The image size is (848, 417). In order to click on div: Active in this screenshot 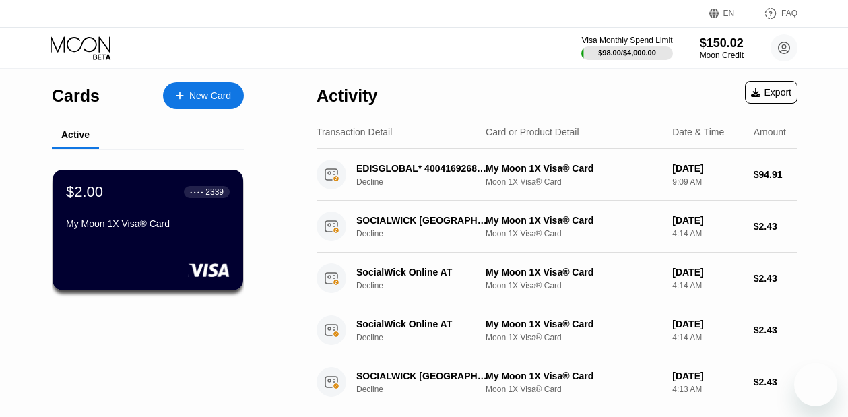, I will do `click(75, 135)`.